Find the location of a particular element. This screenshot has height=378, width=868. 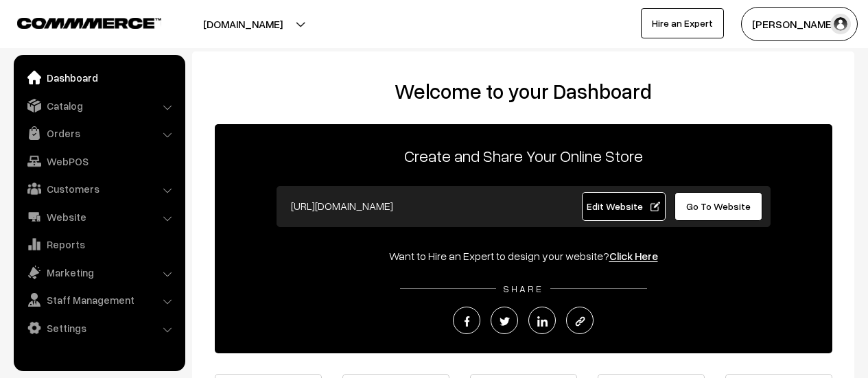

span: Go To Website is located at coordinates (719, 206).